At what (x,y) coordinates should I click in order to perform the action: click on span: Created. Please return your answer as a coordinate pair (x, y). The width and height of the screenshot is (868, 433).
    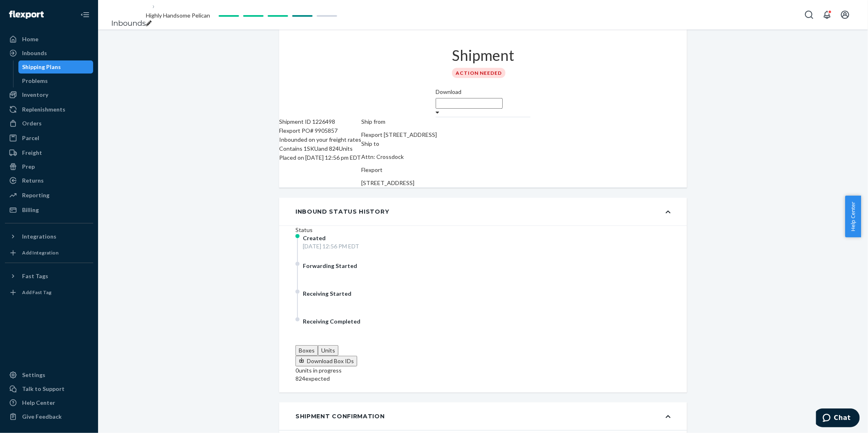
    Looking at the image, I should click on (314, 238).